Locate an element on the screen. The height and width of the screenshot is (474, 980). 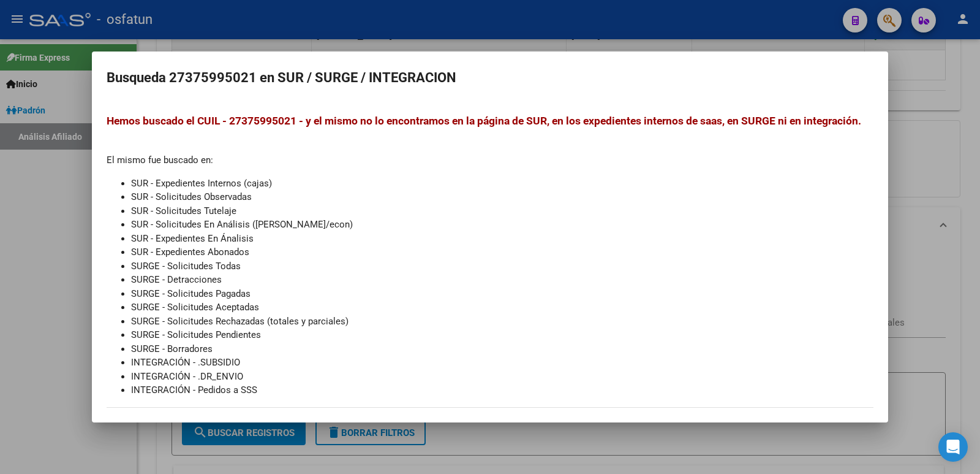
li: SURGE - Solicitudes Rechazadas (totales y parciales) is located at coordinates (503, 322).